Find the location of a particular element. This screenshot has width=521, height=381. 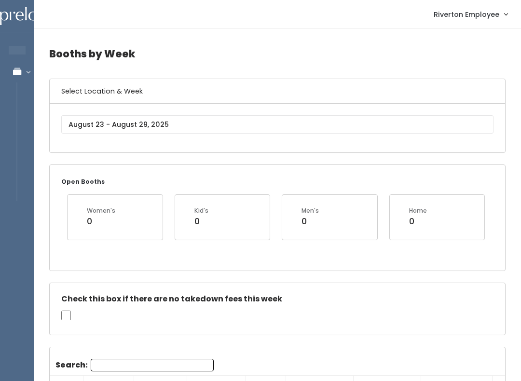

h6: Select Location & Week is located at coordinates (277, 91).